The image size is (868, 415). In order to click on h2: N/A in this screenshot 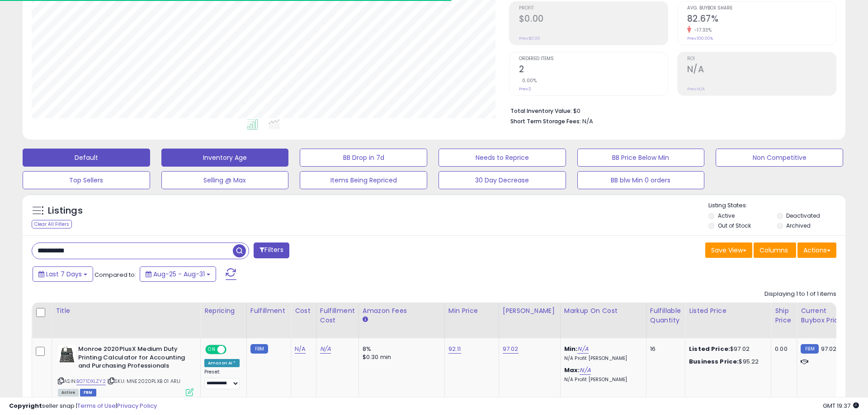, I will do `click(761, 70)`.